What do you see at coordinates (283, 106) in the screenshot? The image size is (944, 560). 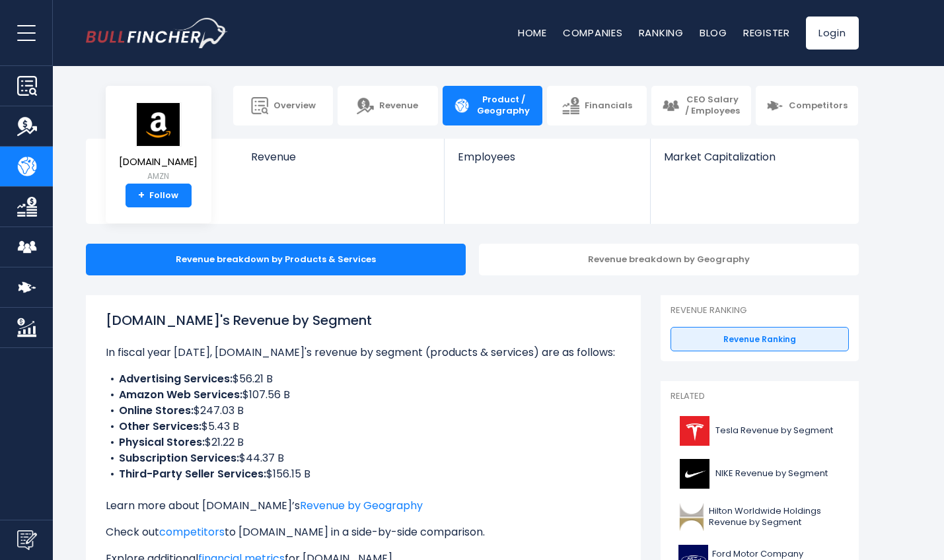 I see `a: Overview` at bounding box center [283, 106].